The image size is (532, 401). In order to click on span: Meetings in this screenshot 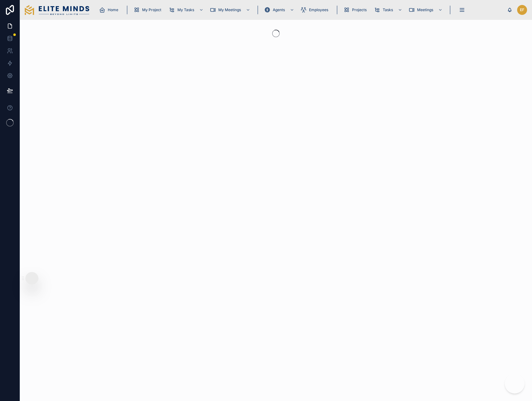, I will do `click(426, 10)`.